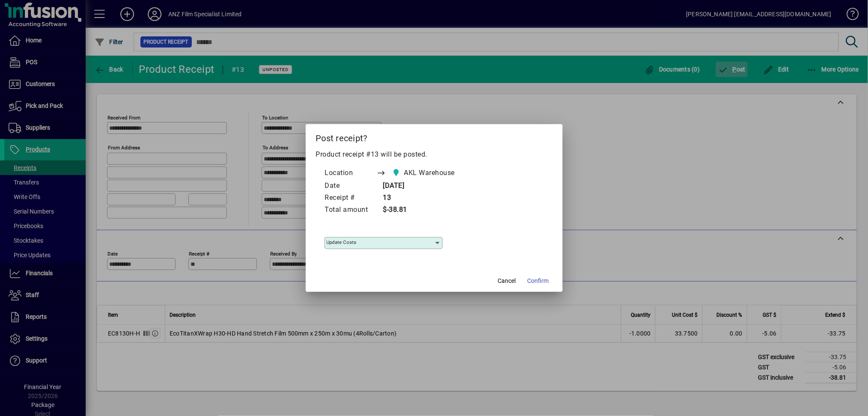  I want to click on p: Product receipt #13 will be posted., so click(434, 155).